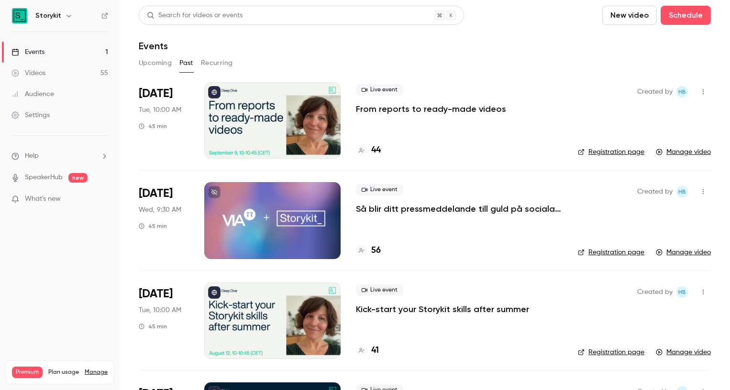 This screenshot has width=730, height=390. Describe the element at coordinates (64, 373) in the screenshot. I see `span: Plan usage` at that location.